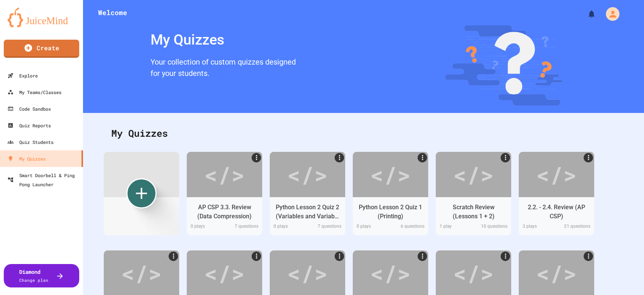 Image resolution: width=644 pixels, height=295 pixels. What do you see at coordinates (142, 193) in the screenshot?
I see `div: Create new` at bounding box center [142, 193].